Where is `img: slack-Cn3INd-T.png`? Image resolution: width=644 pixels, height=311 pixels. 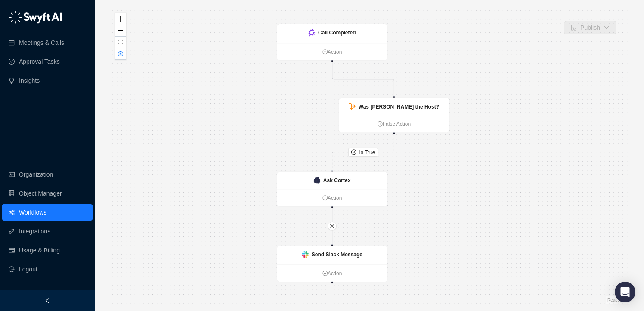
img: slack-Cn3INd-T.png is located at coordinates (305, 254).